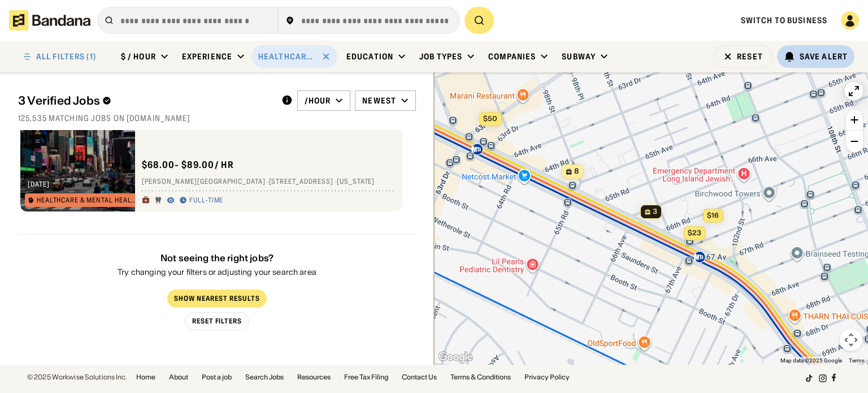 Image resolution: width=868 pixels, height=393 pixels. I want to click on a: Privacy Policy, so click(547, 377).